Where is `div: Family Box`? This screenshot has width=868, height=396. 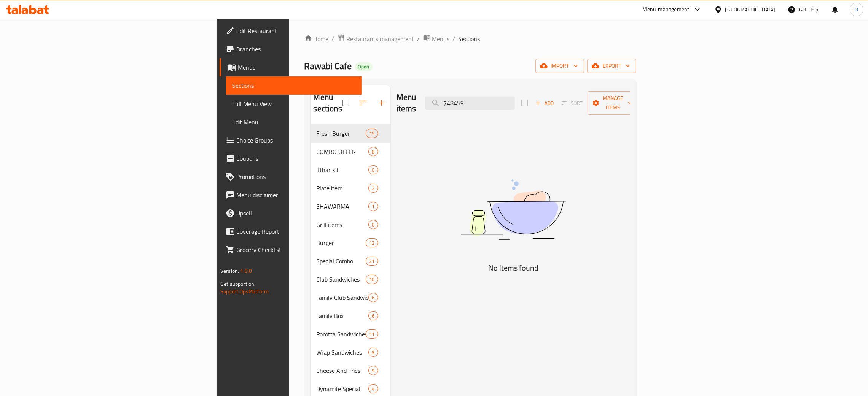
div: Family Box is located at coordinates (342, 316).